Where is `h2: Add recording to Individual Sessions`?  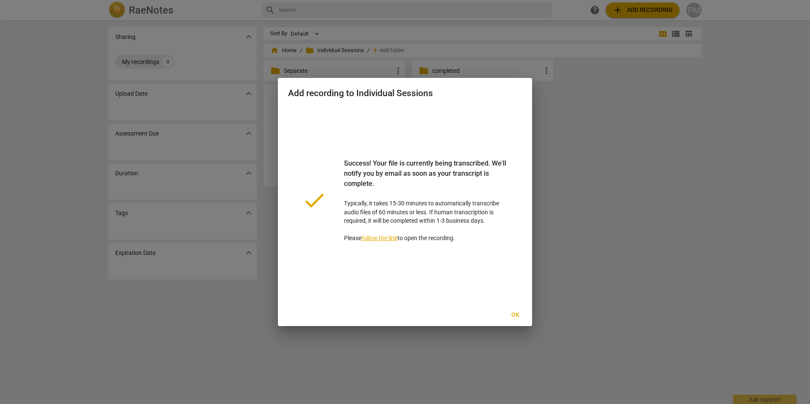 h2: Add recording to Individual Sessions is located at coordinates (405, 93).